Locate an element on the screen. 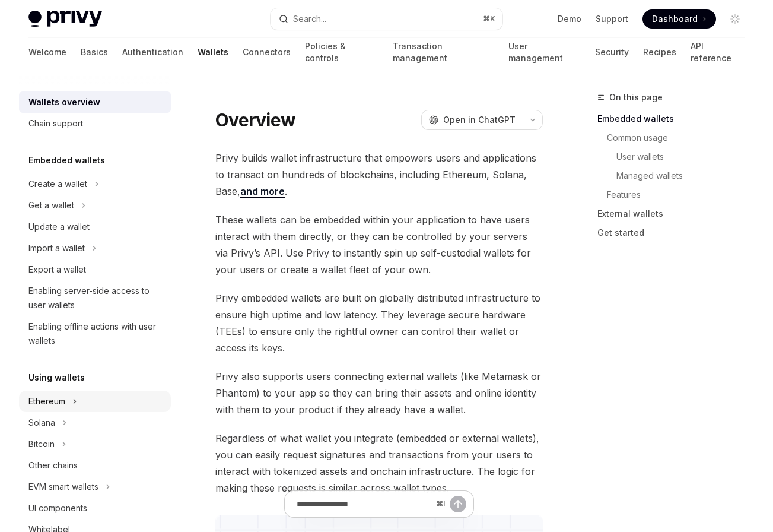  div: Other chains is located at coordinates (53, 465).